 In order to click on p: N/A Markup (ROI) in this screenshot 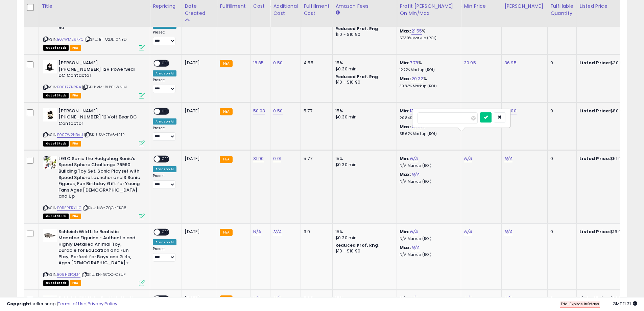, I will do `click(428, 239)`.